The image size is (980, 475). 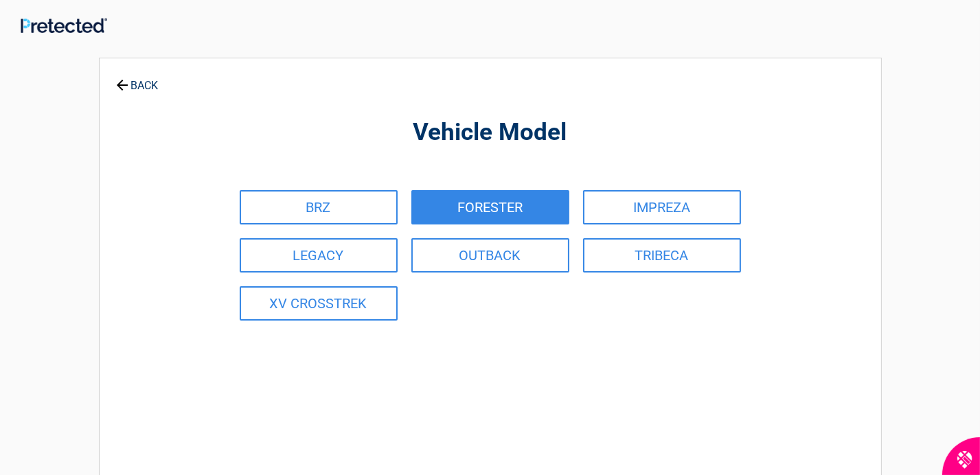 I want to click on a: BACK, so click(x=137, y=79).